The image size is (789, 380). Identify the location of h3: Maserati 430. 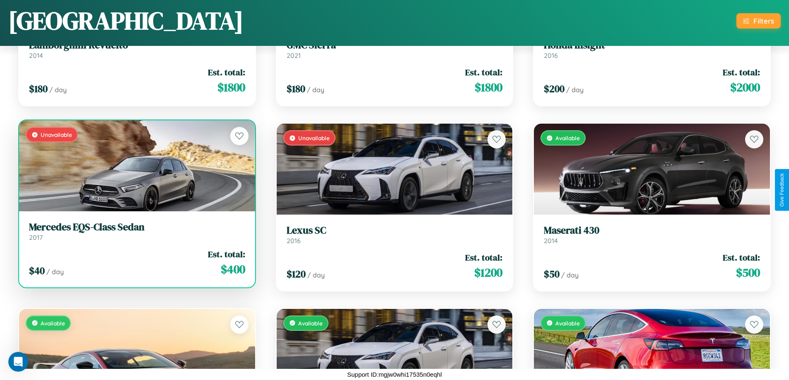
(652, 231).